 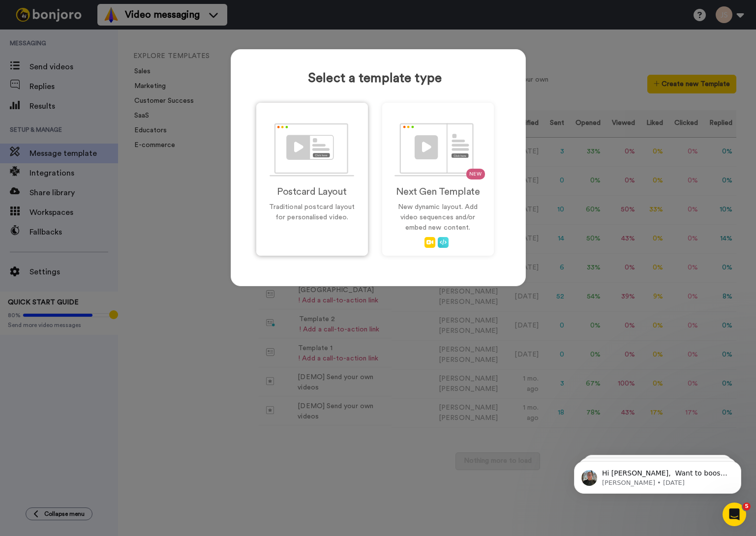 What do you see at coordinates (99, 37) in the screenshot?
I see `div: message notification from James, 2w ago. Hi Jon, ​ Want to boost your Bonjoro view rates? Here's ...` at bounding box center [99, 37].